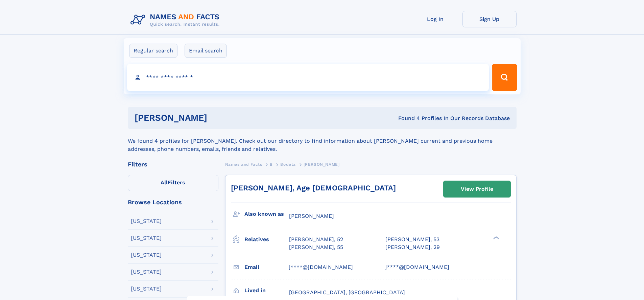 This screenshot has width=644, height=300. What do you see at coordinates (173, 164) in the screenshot?
I see `div: Filters` at bounding box center [173, 164].